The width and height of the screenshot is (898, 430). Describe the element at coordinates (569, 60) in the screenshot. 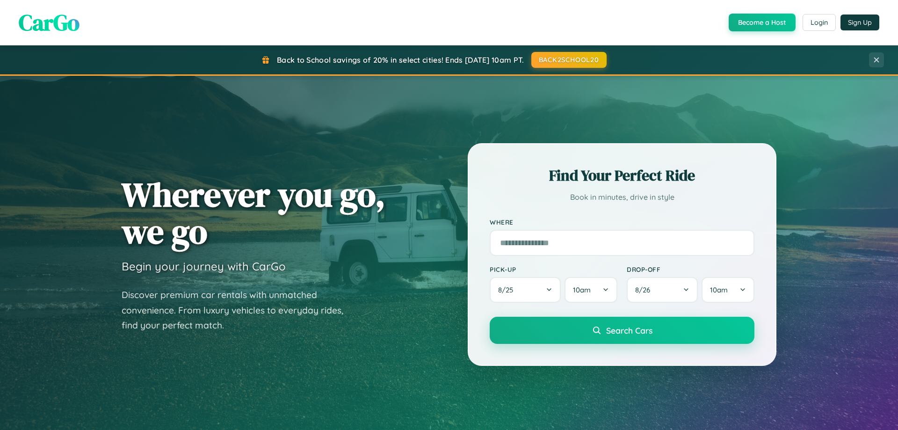

I see `button: BACK2SCHOOL20` at that location.